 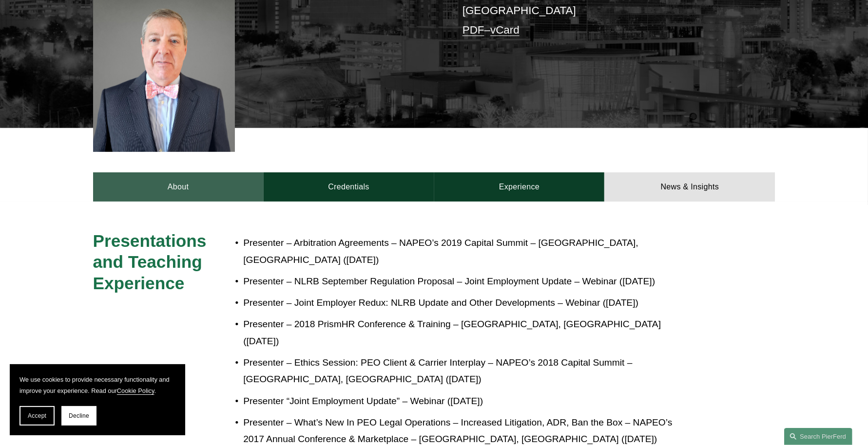 What do you see at coordinates (97, 385) in the screenshot?
I see `p: We use cookies to provide necessary functionality and improve your experience. Read our .` at bounding box center [97, 385].